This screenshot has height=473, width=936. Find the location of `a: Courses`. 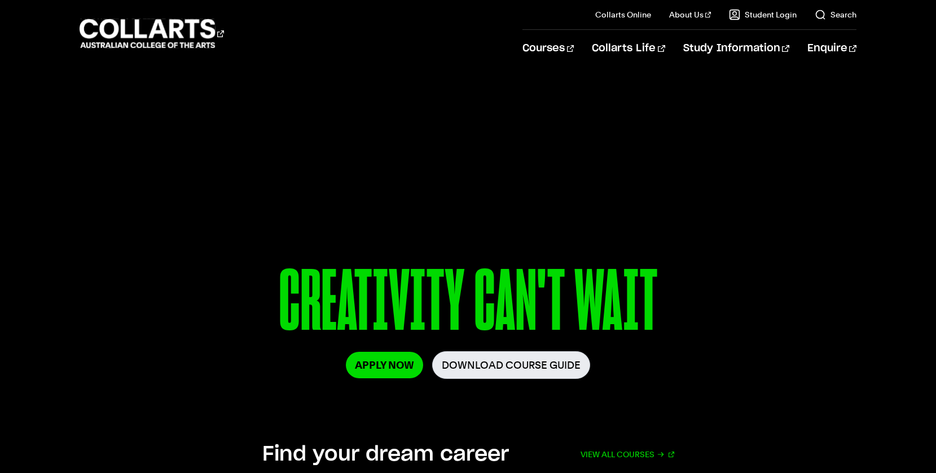

a: Courses is located at coordinates (548, 49).